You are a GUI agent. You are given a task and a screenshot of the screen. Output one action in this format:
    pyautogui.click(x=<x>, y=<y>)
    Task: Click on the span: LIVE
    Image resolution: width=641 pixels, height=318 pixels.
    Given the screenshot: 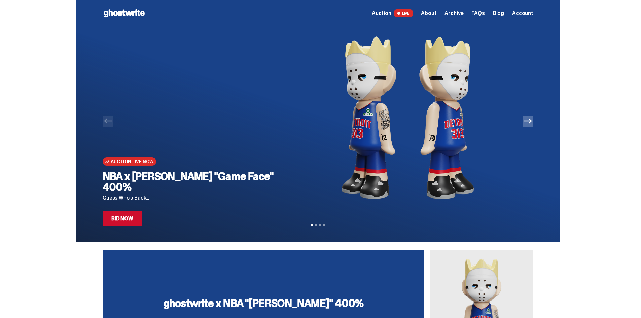 What is the action you would take?
    pyautogui.click(x=404, y=13)
    